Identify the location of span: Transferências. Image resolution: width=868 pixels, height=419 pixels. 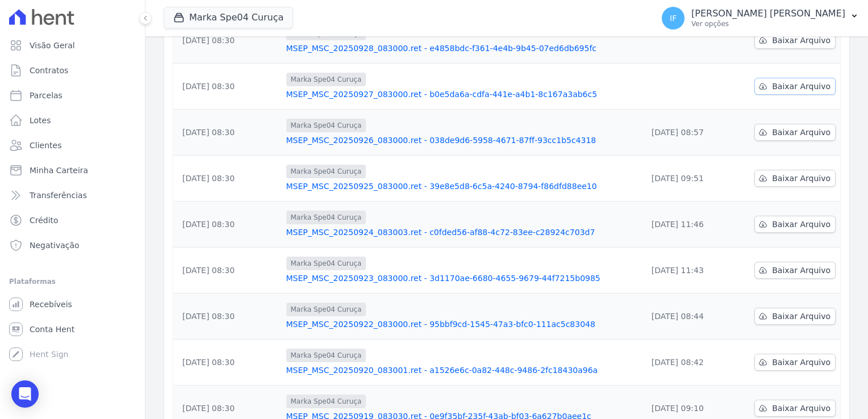
(58, 195).